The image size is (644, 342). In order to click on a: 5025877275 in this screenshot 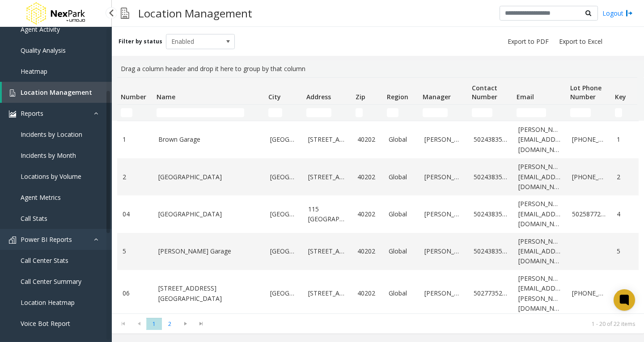, I will do `click(589, 214)`.